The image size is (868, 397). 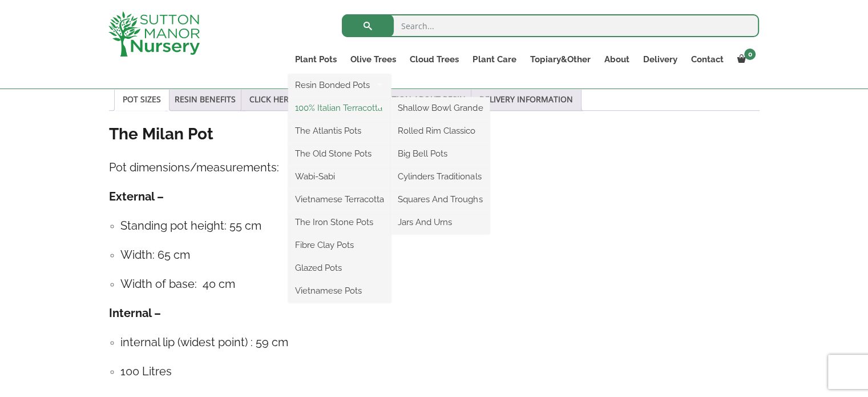 I want to click on a: The Old Stone Pots, so click(x=340, y=154).